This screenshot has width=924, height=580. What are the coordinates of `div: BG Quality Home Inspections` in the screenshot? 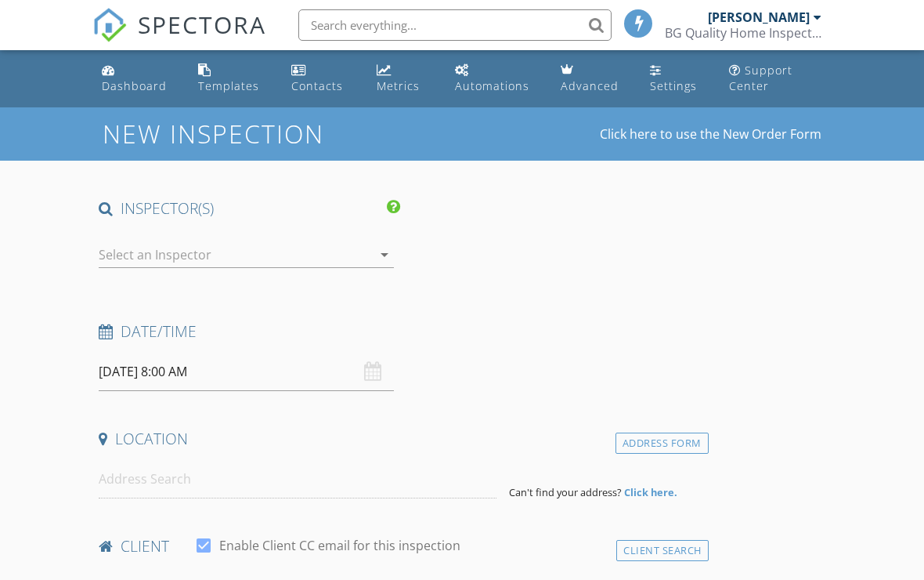 It's located at (744, 33).